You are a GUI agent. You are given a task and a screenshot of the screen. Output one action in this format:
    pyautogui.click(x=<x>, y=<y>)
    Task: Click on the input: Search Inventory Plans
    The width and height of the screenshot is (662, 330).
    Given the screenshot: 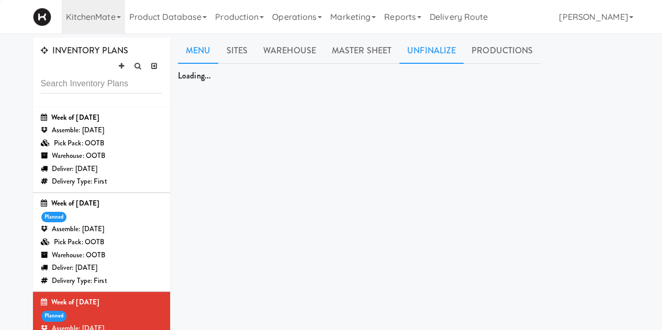 What is the action you would take?
    pyautogui.click(x=101, y=84)
    